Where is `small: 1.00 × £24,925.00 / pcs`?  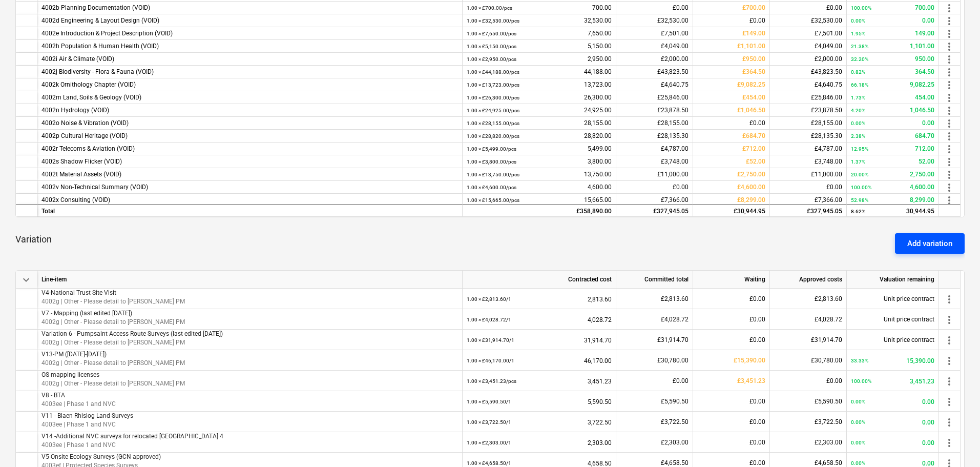 small: 1.00 × £24,925.00 / pcs is located at coordinates (493, 110).